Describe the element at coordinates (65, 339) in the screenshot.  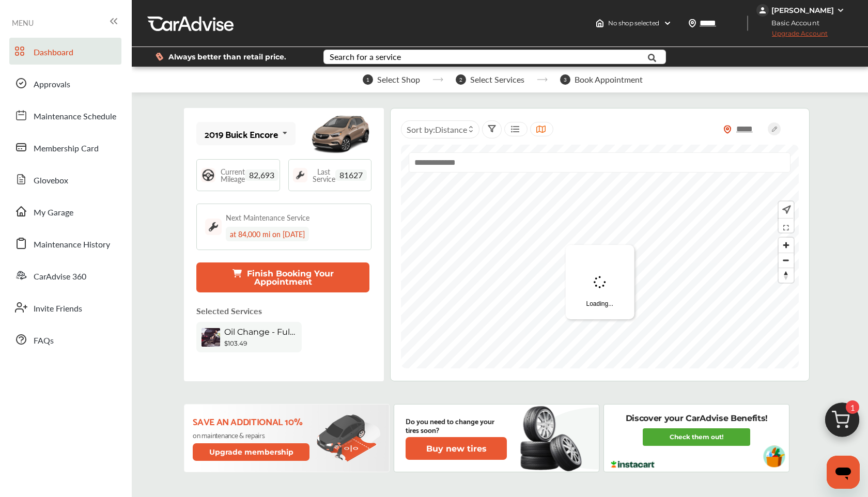
I see `a: FAQs` at that location.